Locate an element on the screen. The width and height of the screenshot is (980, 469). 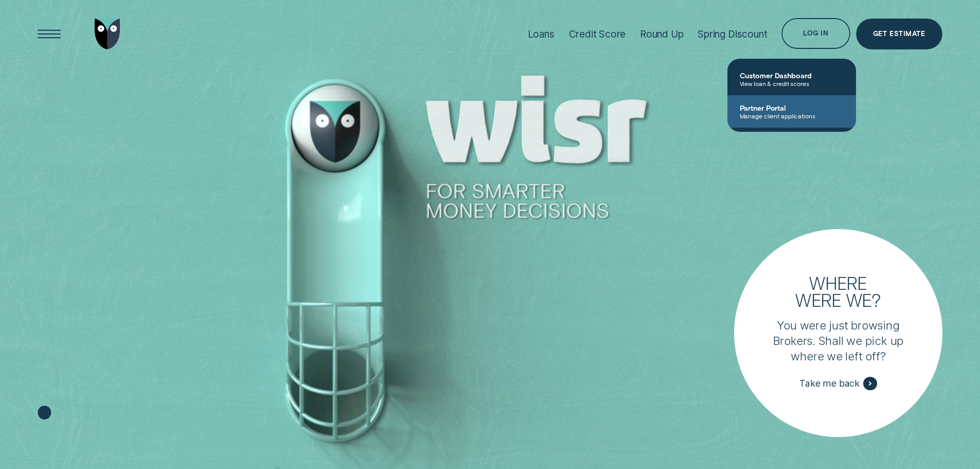
button: Log in is located at coordinates (816, 34).